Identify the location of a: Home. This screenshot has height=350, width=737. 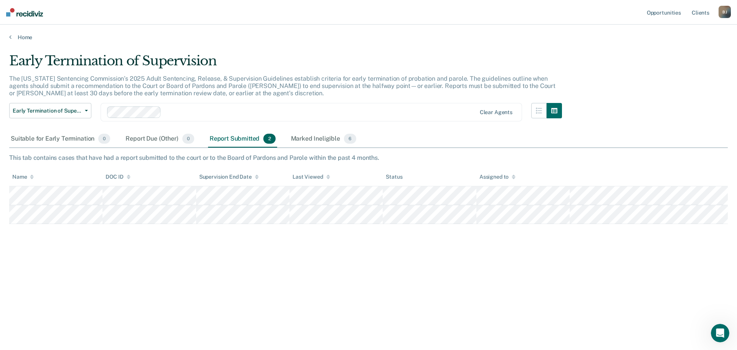
(369, 37).